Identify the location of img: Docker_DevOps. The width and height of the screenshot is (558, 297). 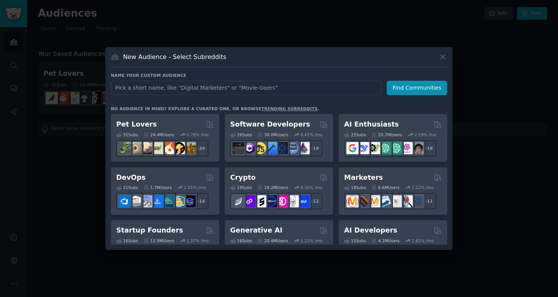
(146, 201).